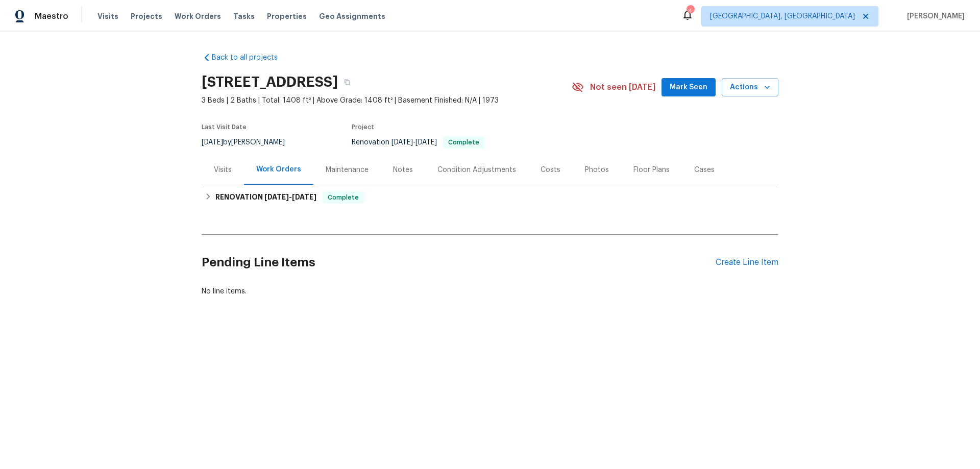  What do you see at coordinates (688, 87) in the screenshot?
I see `button: Mark Seen` at bounding box center [688, 87].